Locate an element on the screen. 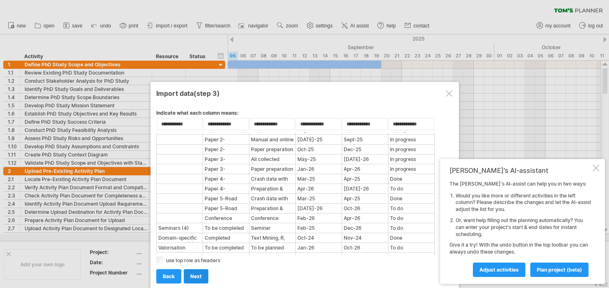 This screenshot has width=609, height=288. div: Feb-25 is located at coordinates (319, 228).